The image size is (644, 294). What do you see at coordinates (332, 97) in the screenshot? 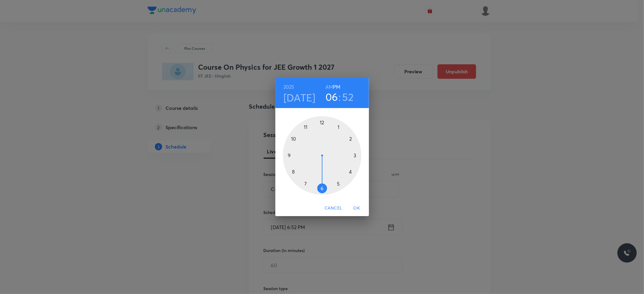
I see `button: 06` at bounding box center [332, 97].